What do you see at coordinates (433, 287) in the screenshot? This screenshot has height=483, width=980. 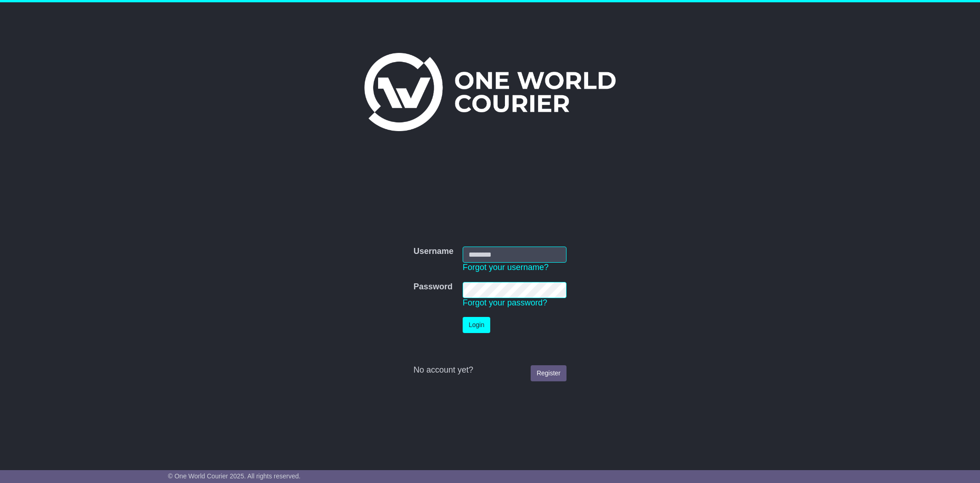 I see `label: Password` at bounding box center [433, 287].